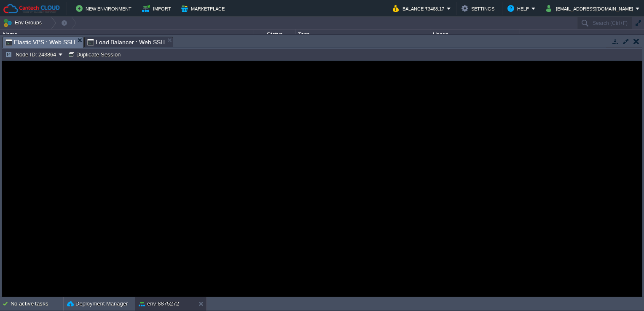 Image resolution: width=644 pixels, height=311 pixels. What do you see at coordinates (159, 304) in the screenshot?
I see `button: env-8875272` at bounding box center [159, 304].